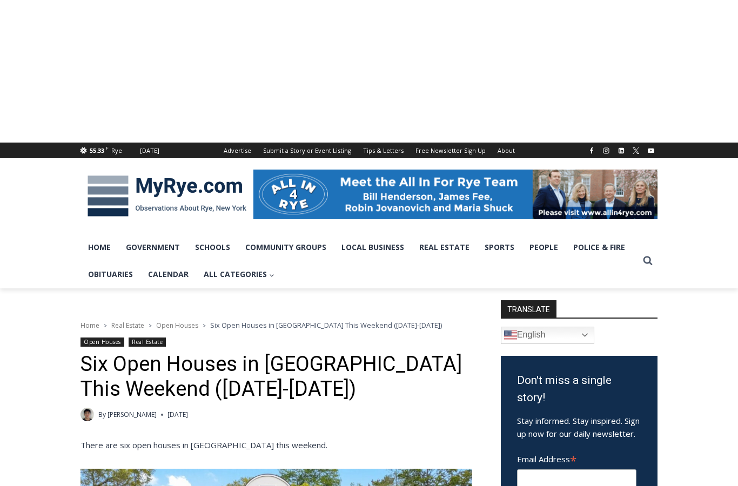  Describe the element at coordinates (506, 150) in the screenshot. I see `a: About` at that location.